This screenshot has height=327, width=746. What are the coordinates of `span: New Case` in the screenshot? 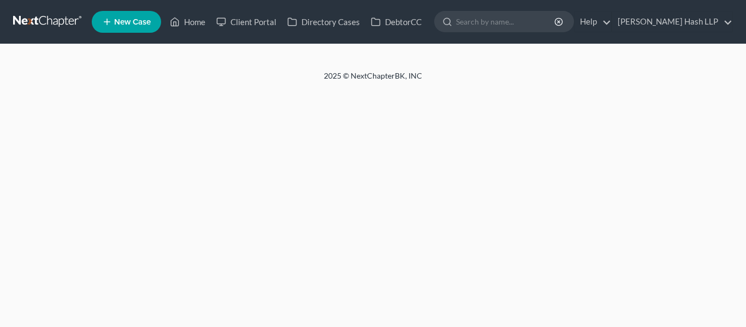 It's located at (132, 22).